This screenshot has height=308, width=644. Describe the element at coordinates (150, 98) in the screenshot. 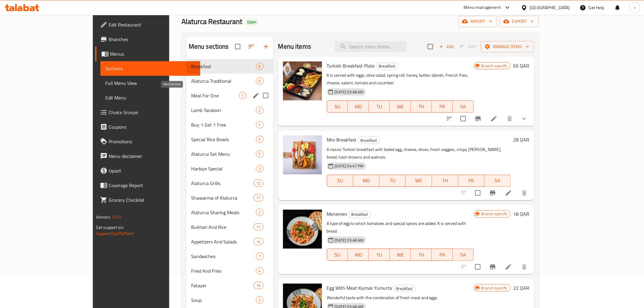

I see `a: Edit Menu` at that location.